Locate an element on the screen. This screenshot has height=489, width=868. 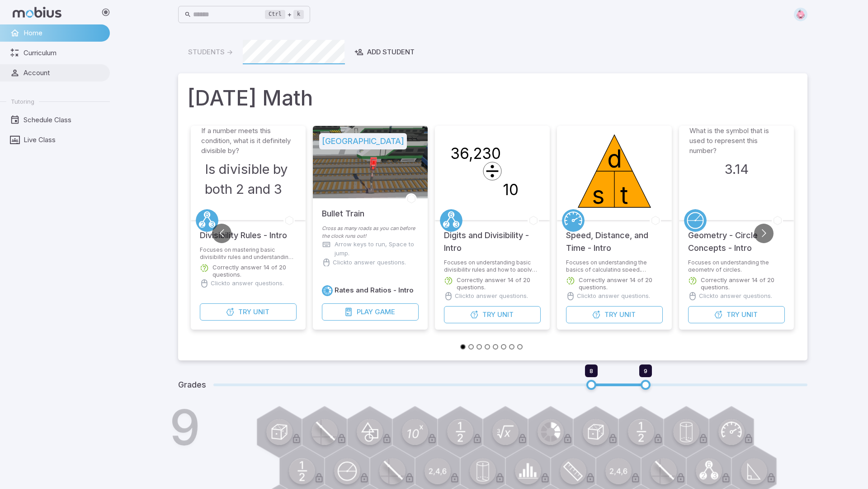
h5: Divisibility Rules - Intro is located at coordinates (243, 231).